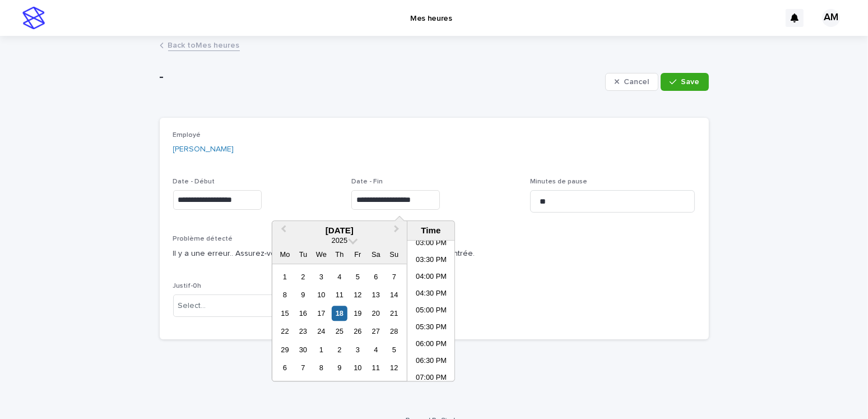  I want to click on div: Choose Thursday, 9 October 2025, so click(339, 368).